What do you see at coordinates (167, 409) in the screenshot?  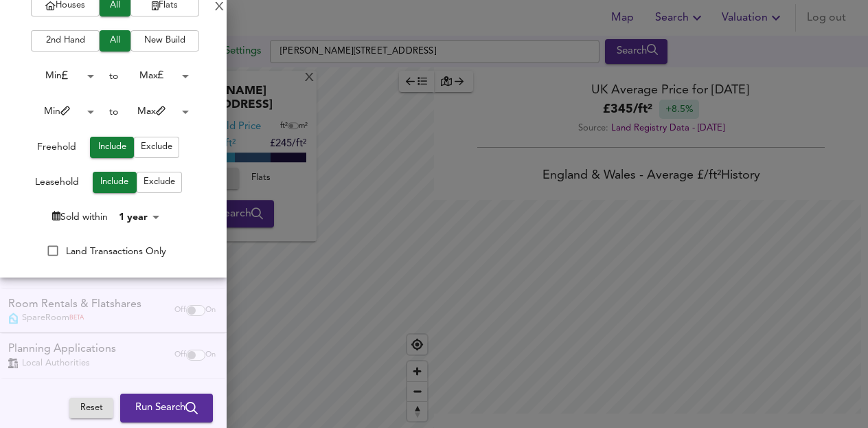 I see `button: Run Search` at bounding box center [167, 409].